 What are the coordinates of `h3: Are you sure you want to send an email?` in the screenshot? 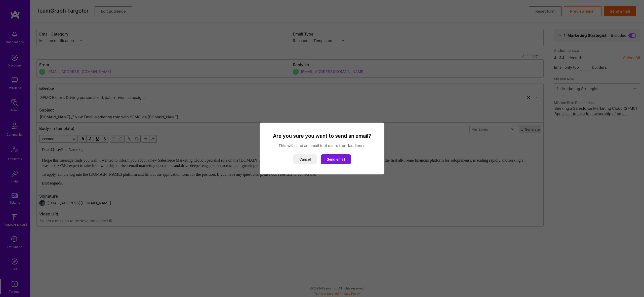 It's located at (322, 136).